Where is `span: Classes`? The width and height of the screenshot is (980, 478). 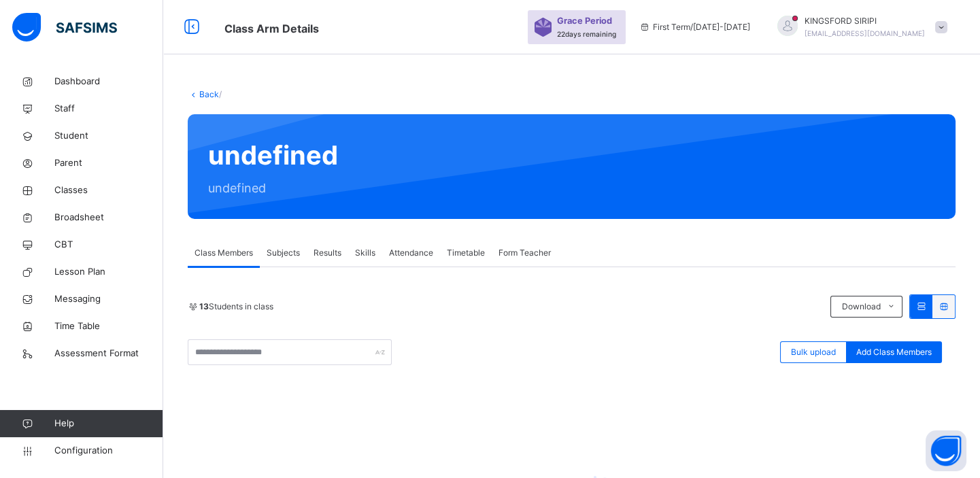 span: Classes is located at coordinates (108, 191).